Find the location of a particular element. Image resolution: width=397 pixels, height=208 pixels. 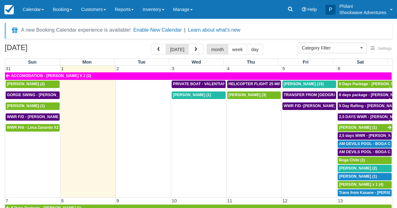

button: day is located at coordinates (255, 49).